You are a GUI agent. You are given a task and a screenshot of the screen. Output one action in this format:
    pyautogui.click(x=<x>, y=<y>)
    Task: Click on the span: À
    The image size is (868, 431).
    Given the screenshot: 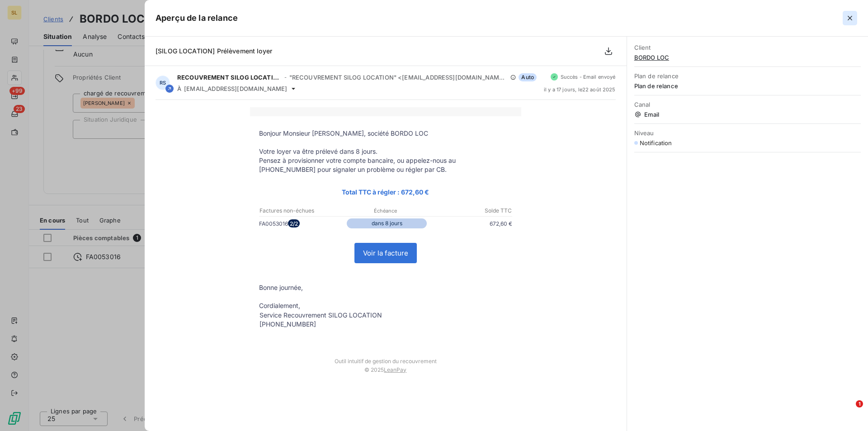 What is the action you would take?
    pyautogui.click(x=179, y=88)
    